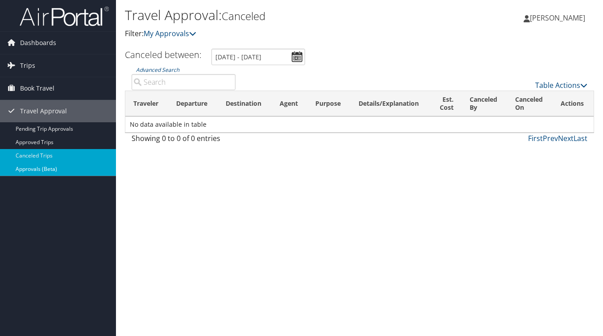  I want to click on a: First, so click(536, 138).